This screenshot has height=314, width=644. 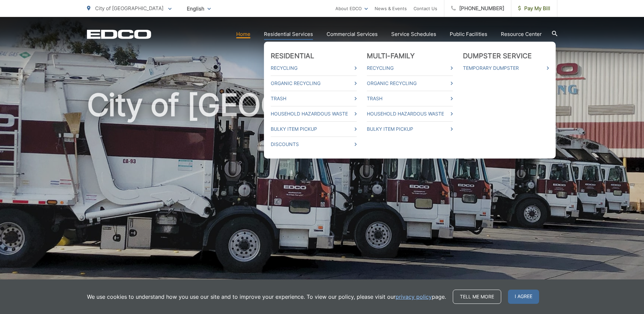 I want to click on a: Contact Us, so click(x=426, y=9).